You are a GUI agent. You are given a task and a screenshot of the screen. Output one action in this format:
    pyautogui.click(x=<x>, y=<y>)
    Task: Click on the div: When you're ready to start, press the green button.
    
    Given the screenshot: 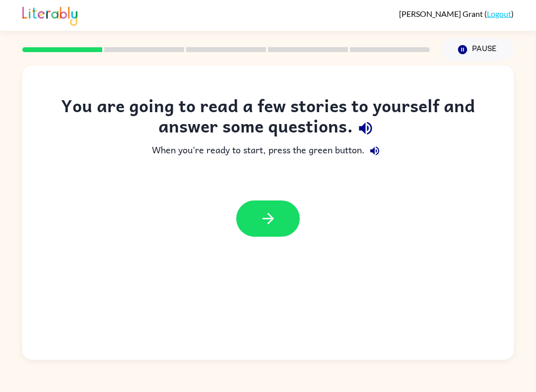 What is the action you would take?
    pyautogui.click(x=268, y=151)
    